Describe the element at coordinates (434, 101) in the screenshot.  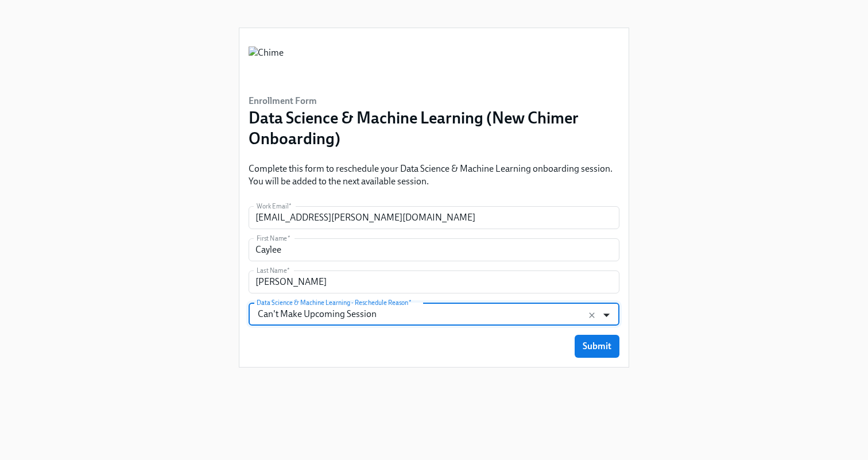
I see `h6: Enrollment Form` at that location.